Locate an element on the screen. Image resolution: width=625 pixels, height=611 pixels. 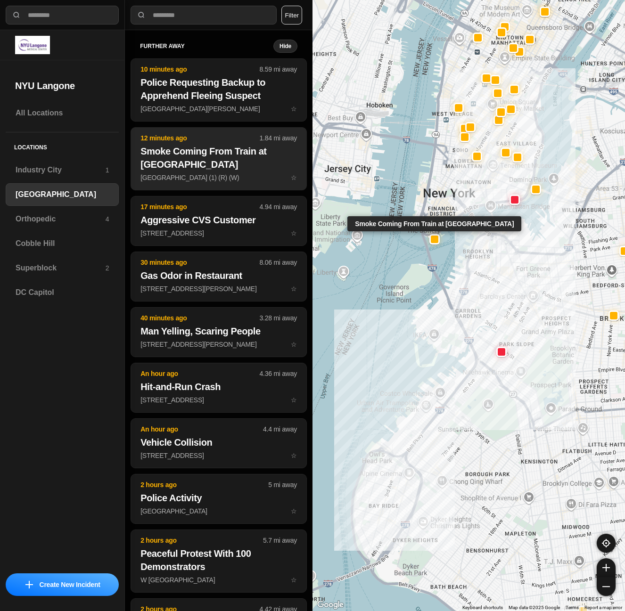
h3: Cobble Hill is located at coordinates (62, 244).